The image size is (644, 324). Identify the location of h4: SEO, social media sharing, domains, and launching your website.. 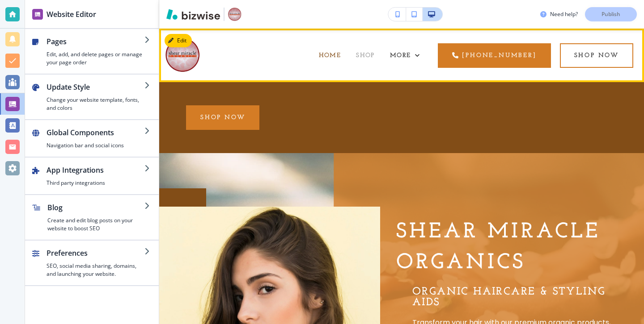
(95, 270).